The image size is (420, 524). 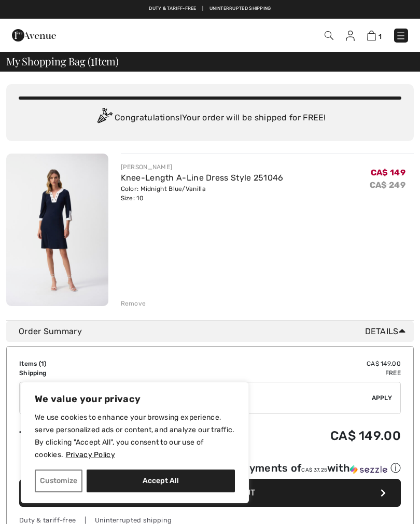 What do you see at coordinates (401, 36) in the screenshot?
I see `img: Menu` at bounding box center [401, 36].